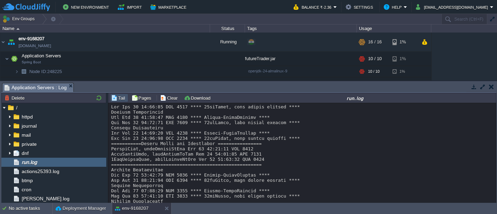  Describe the element at coordinates (142, 98) in the screenshot. I see `button: Pages` at that location.